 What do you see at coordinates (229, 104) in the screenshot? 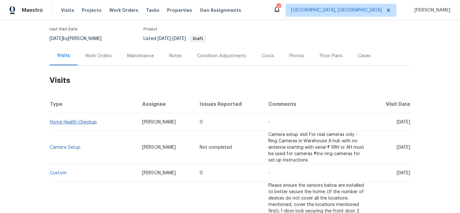
I see `th: Issues Reported` at bounding box center [229, 104].